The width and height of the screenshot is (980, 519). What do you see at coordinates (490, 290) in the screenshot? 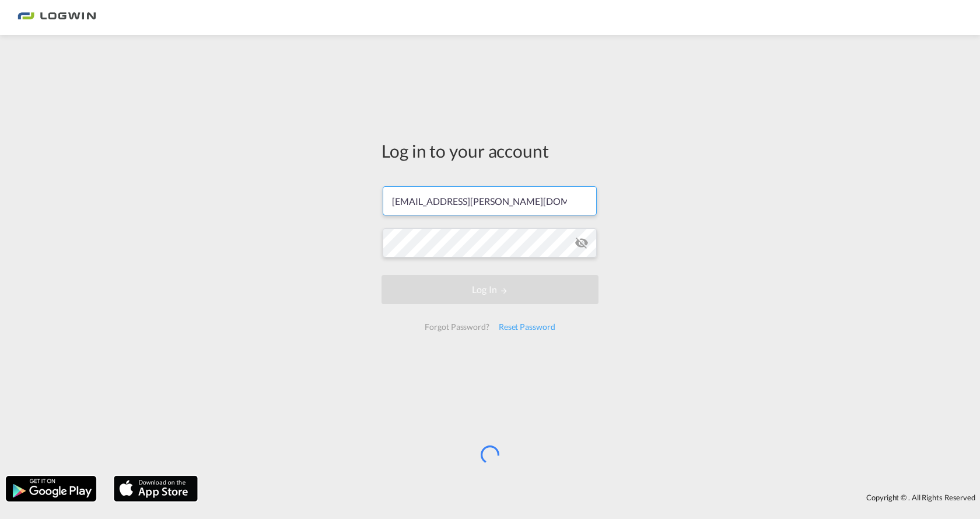
I see `button: LOGIN` at bounding box center [490, 290].